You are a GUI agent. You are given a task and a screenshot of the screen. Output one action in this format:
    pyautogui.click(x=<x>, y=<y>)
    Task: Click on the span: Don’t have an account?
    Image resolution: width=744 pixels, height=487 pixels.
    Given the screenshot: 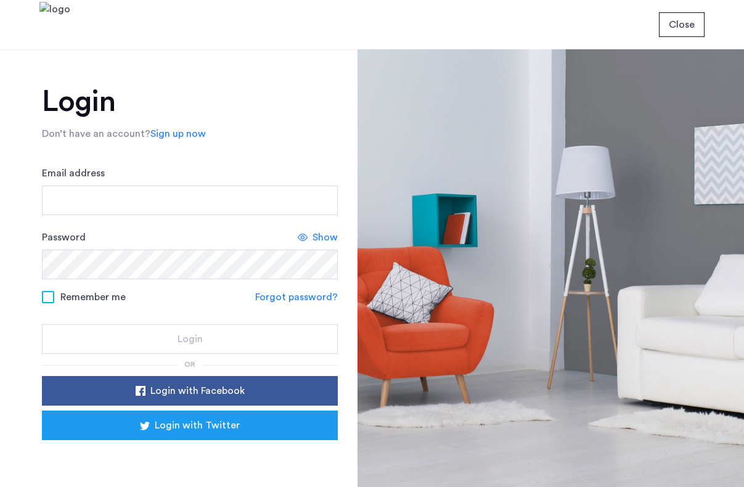 What is the action you would take?
    pyautogui.click(x=96, y=134)
    